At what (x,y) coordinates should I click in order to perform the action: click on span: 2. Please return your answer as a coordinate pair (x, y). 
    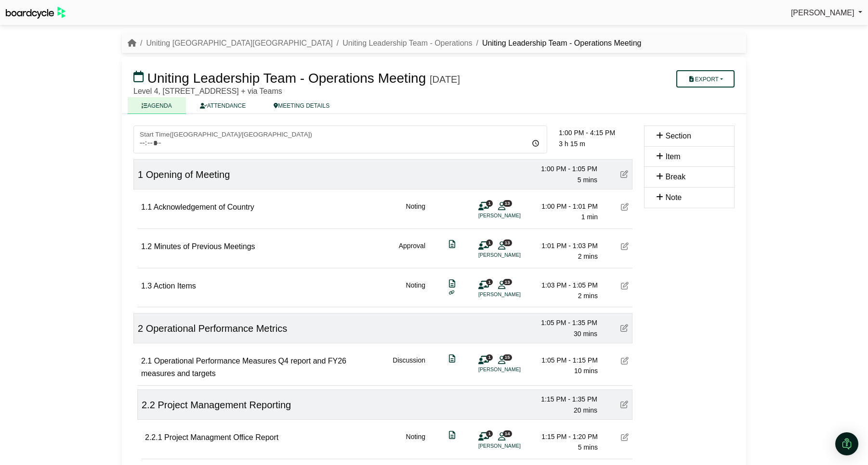
    Looking at the image, I should click on (140, 329).